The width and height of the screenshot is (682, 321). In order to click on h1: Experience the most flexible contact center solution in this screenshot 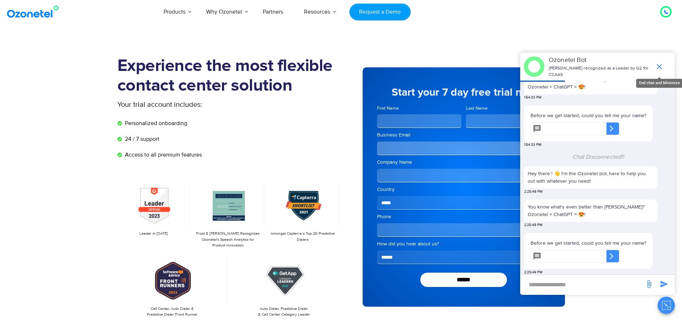, I will do `click(229, 76)`.